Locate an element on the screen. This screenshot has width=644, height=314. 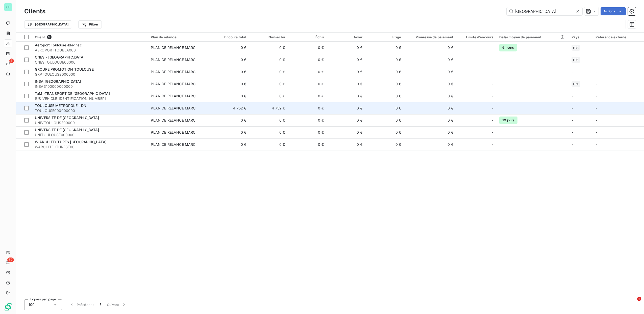
span: CNESTOULOUSE00000 is located at coordinates (90, 63).